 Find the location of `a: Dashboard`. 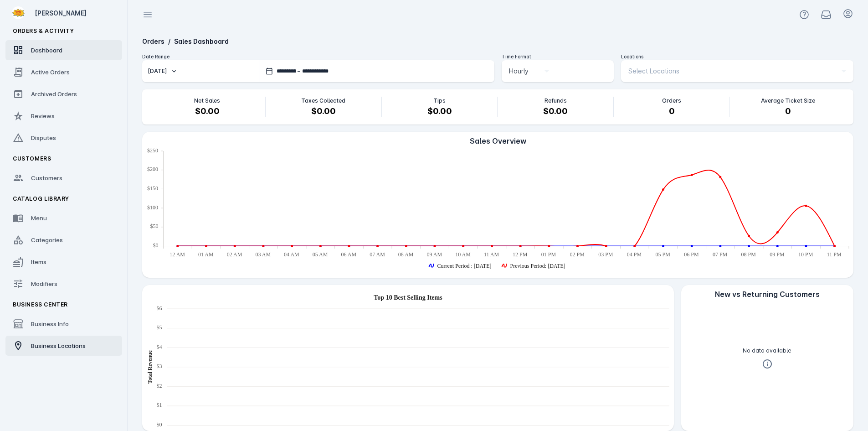

a: Dashboard is located at coordinates (64, 50).